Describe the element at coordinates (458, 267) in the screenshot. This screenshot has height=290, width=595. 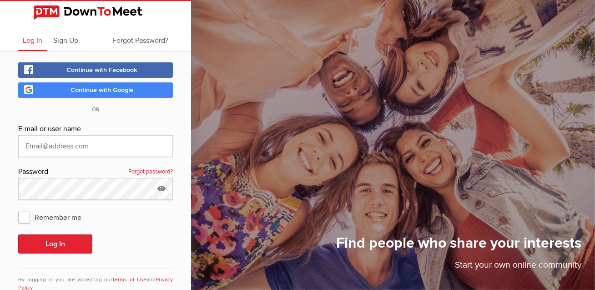
I see `p: Start your own online community` at that location.